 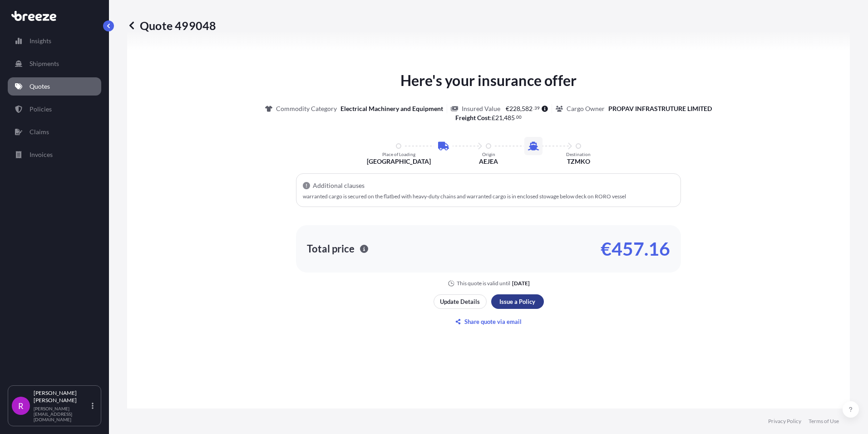 What do you see at coordinates (39, 132) in the screenshot?
I see `p: Claims` at bounding box center [39, 132].